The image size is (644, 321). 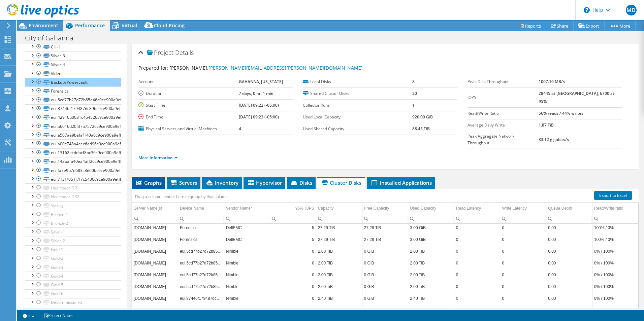 I want to click on td: Capacity Column, so click(x=339, y=208).